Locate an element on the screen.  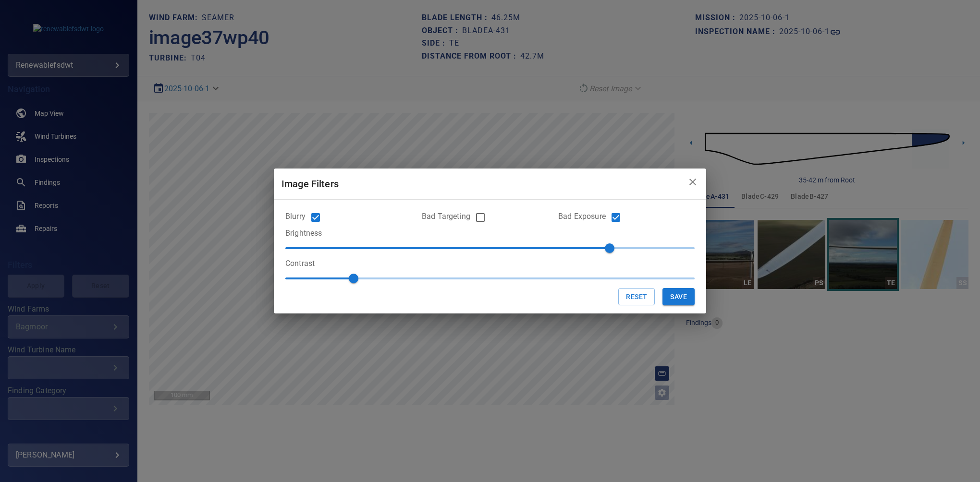
h2: Image Filters is located at coordinates (490, 183).